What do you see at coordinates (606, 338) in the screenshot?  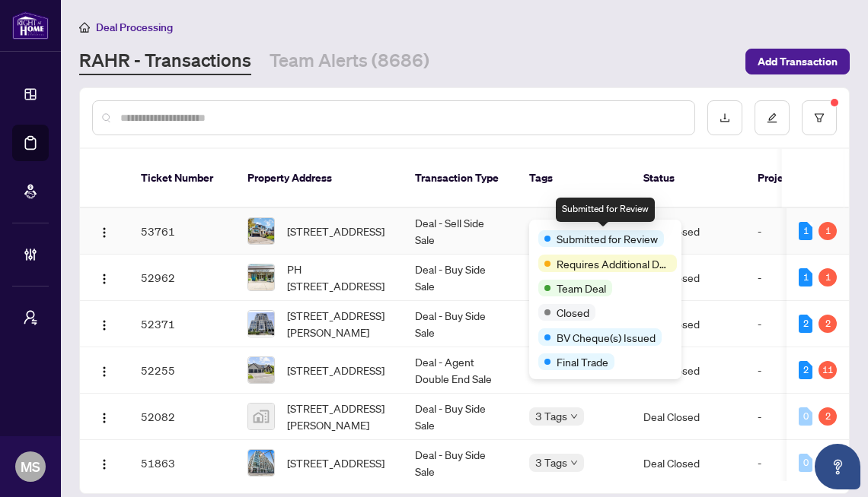 I see `span: BV Cheque(s) Issued` at bounding box center [606, 338].